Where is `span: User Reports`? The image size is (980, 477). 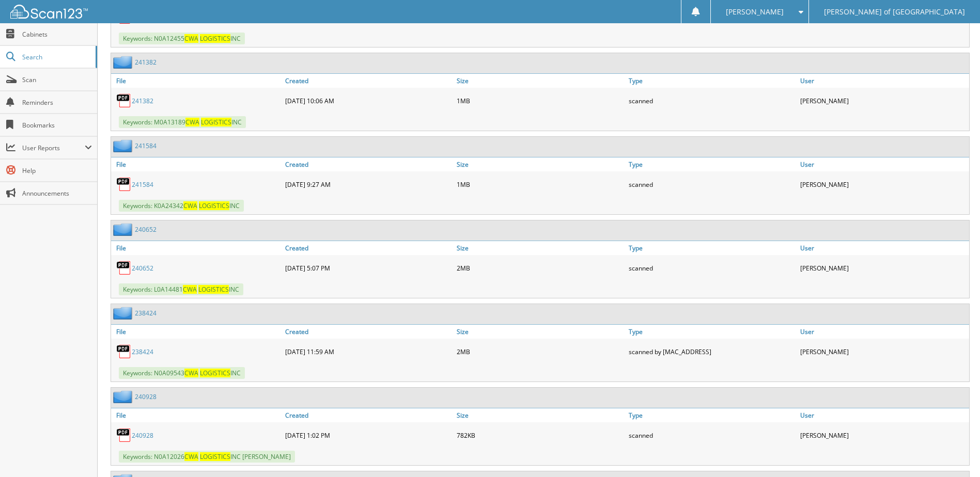
span: User Reports is located at coordinates (53, 148).